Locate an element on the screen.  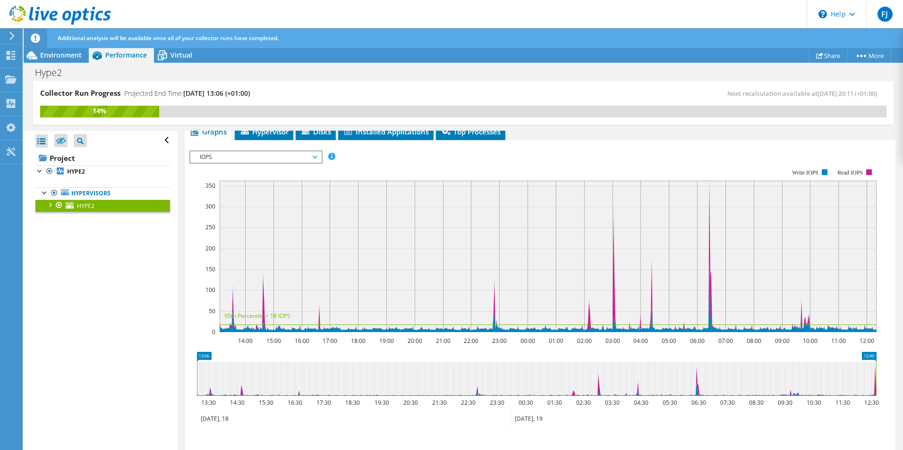
a: Hypervisors is located at coordinates (102, 194).